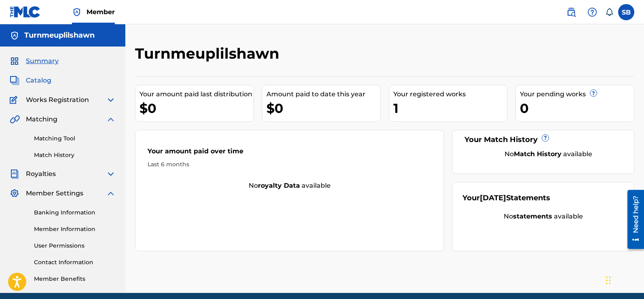 This screenshot has width=644, height=299. What do you see at coordinates (450, 94) in the screenshot?
I see `div: Your registered works` at bounding box center [450, 94].